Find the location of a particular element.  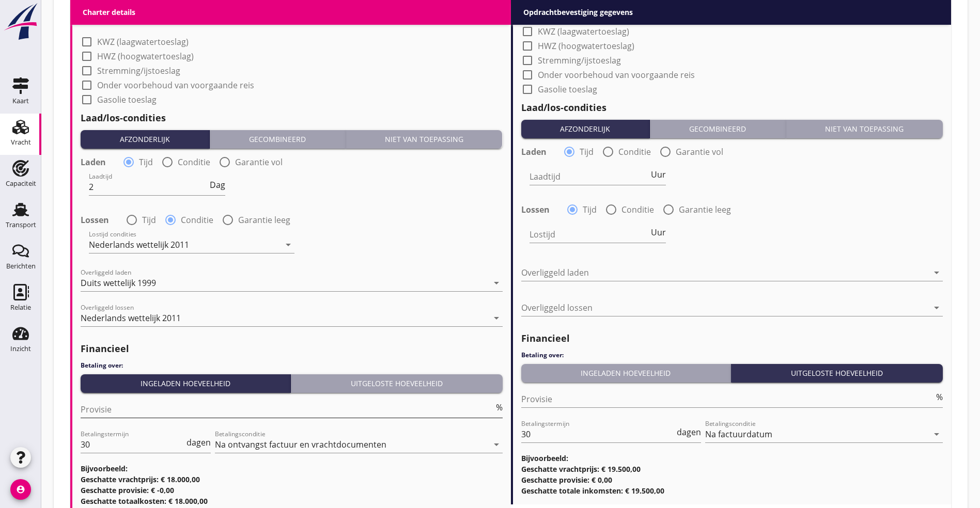

h3: Geschatte totale inkomsten: € 19.500,00 is located at coordinates (732, 490).